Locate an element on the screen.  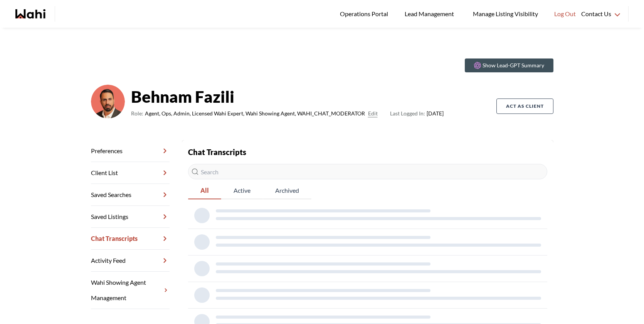
span: All is located at coordinates (205, 191).